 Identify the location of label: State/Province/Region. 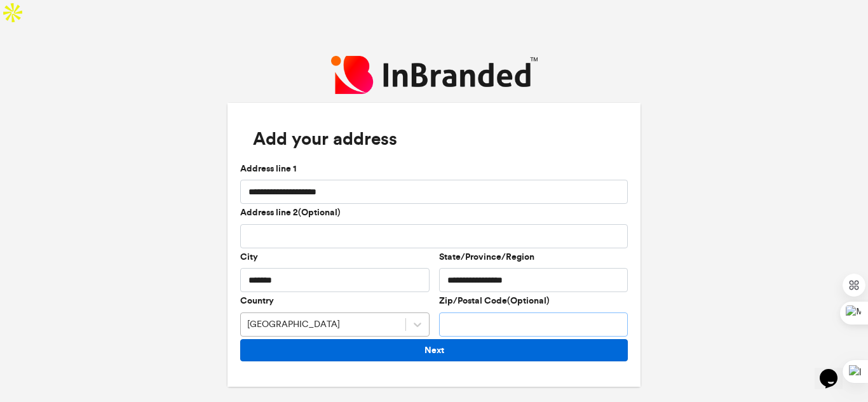
(487, 257).